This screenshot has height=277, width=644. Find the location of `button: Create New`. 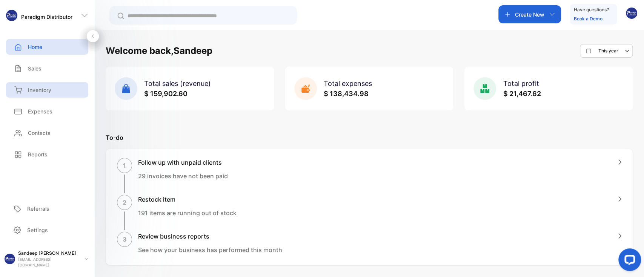

button: Create New is located at coordinates (530, 15).